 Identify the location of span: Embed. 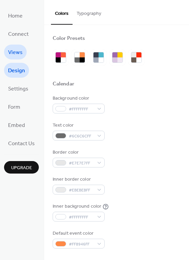
(17, 126).